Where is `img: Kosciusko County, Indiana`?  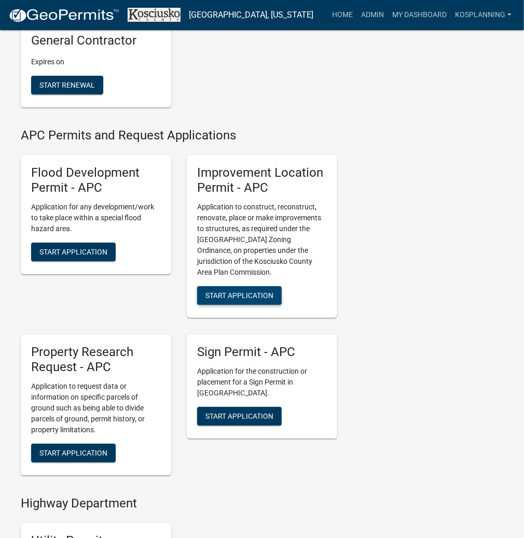 img: Kosciusko County, Indiana is located at coordinates (154, 15).